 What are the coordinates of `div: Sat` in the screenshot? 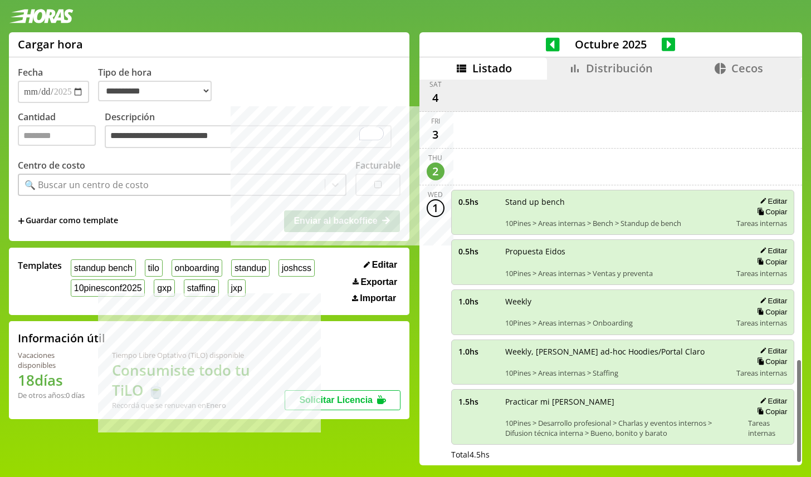 It's located at (435, 84).